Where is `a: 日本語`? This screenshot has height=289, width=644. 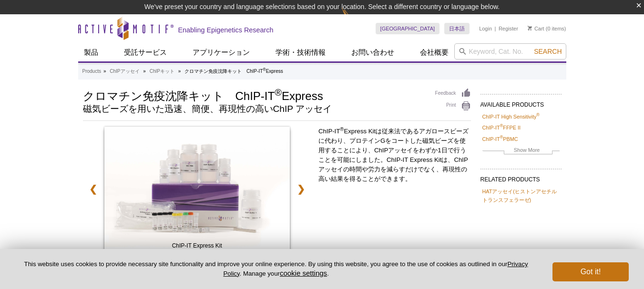 a: 日本語 is located at coordinates (457, 29).